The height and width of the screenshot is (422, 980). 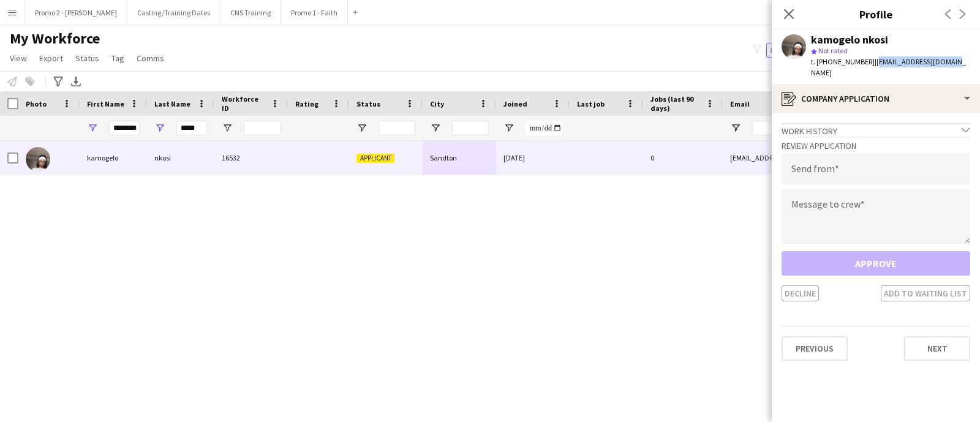 What do you see at coordinates (937, 348) in the screenshot?
I see `button: Next` at bounding box center [937, 348].